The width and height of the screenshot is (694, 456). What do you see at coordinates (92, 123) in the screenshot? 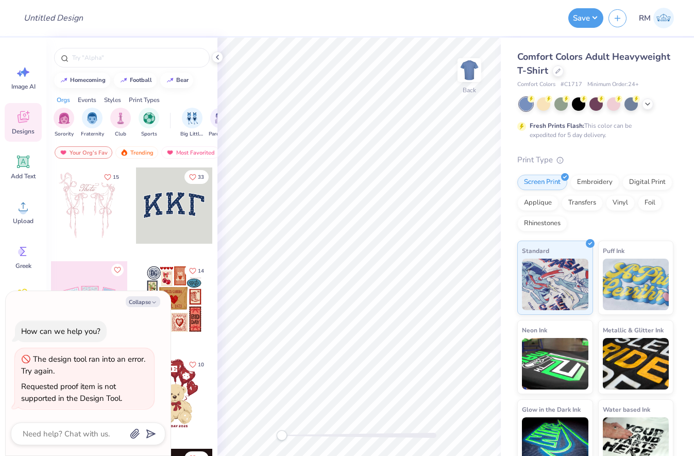
I see `div: filter for Fraternity` at bounding box center [92, 123].